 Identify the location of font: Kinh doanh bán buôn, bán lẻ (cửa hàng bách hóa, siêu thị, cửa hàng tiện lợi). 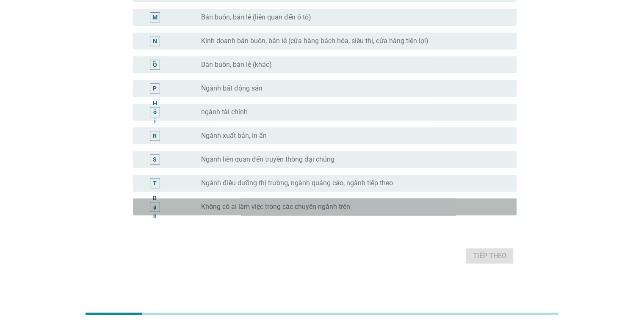
(315, 40).